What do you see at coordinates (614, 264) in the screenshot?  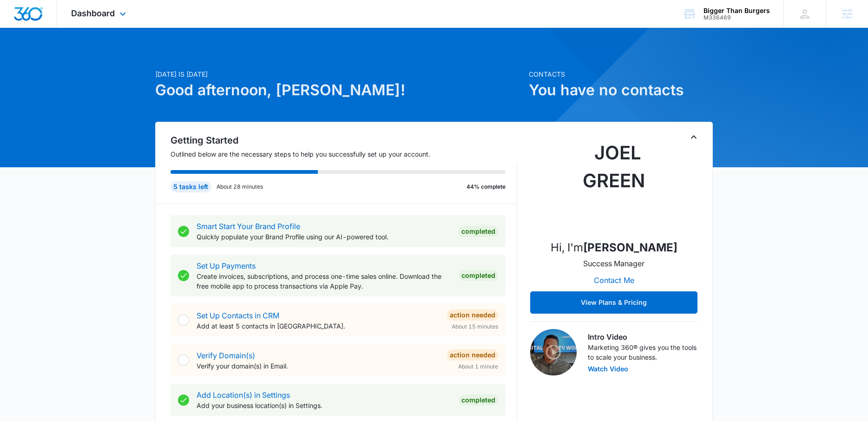 I see `p: Success Manager` at bounding box center [614, 264].